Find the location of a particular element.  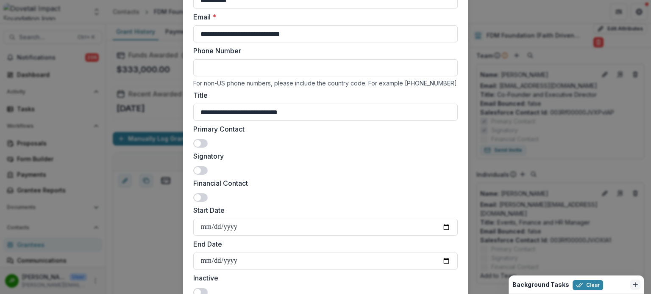

label: End Date is located at coordinates (323, 244).